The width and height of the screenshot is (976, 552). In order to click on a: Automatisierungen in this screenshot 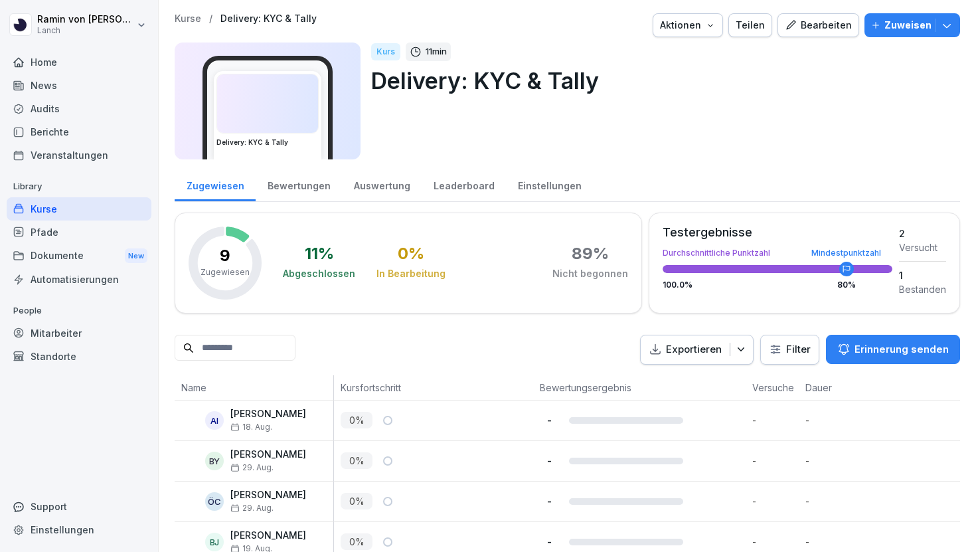, I will do `click(79, 279)`.